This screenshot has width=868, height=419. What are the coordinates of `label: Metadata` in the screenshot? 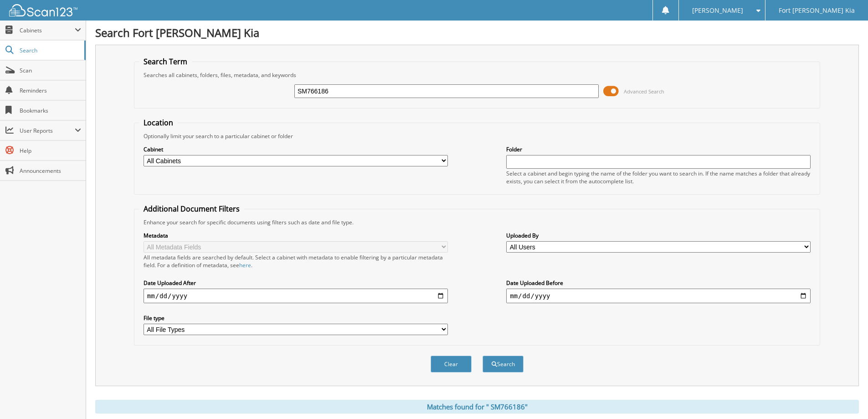 It's located at (296, 235).